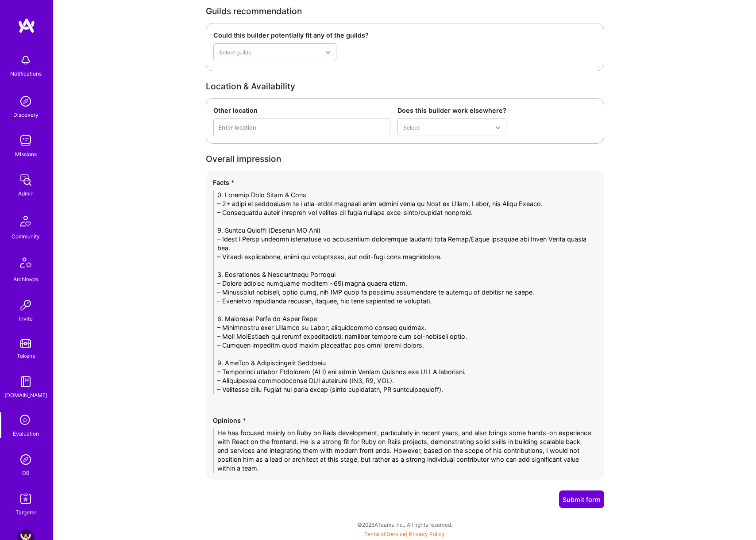 Image resolution: width=756 pixels, height=540 pixels. I want to click on div: Overall impression, so click(405, 159).